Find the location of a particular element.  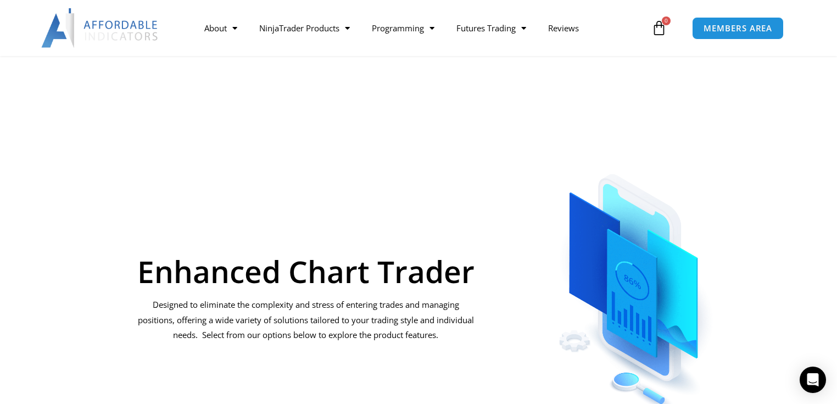

a: Reviews is located at coordinates (563, 28).